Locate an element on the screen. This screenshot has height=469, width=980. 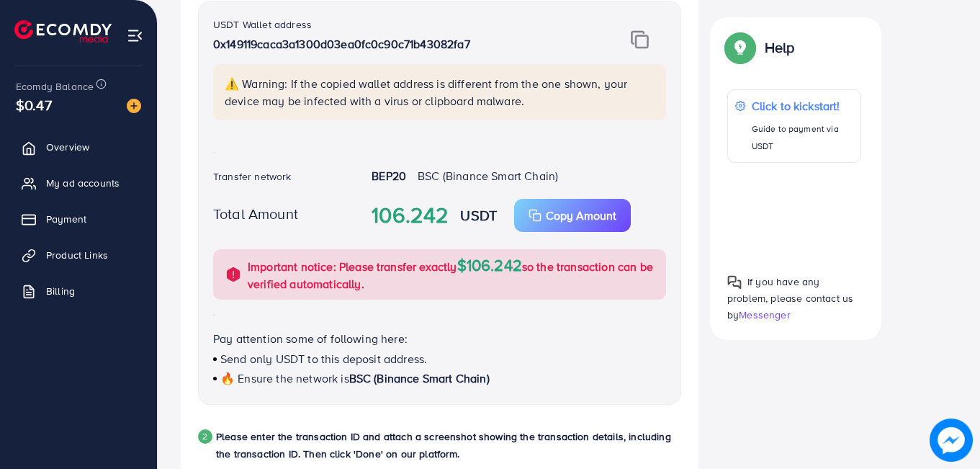
p: Please enter the transaction ID and attach a screenshot showing the transaction details, includin... is located at coordinates (449, 445).